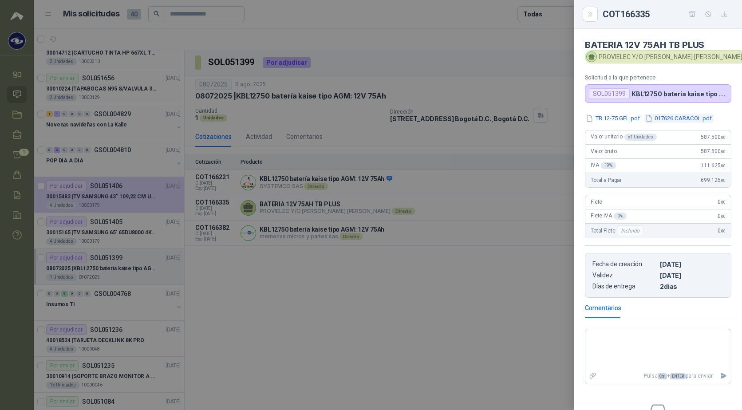 This screenshot has width=742, height=410. I want to click on p: 2 dias, so click(692, 286).